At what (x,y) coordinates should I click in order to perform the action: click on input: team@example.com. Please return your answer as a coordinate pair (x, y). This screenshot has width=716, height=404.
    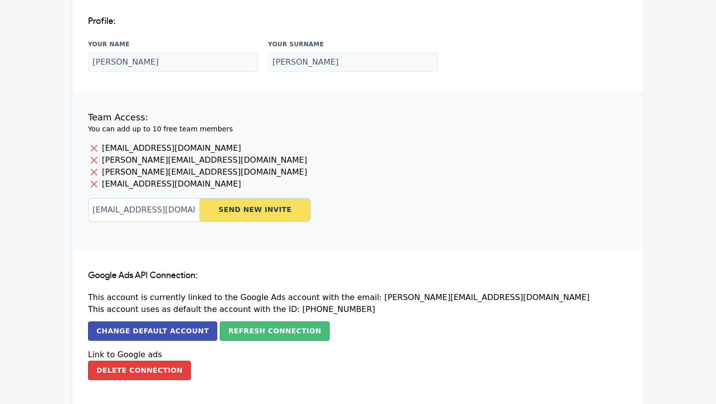
    Looking at the image, I should click on (144, 210).